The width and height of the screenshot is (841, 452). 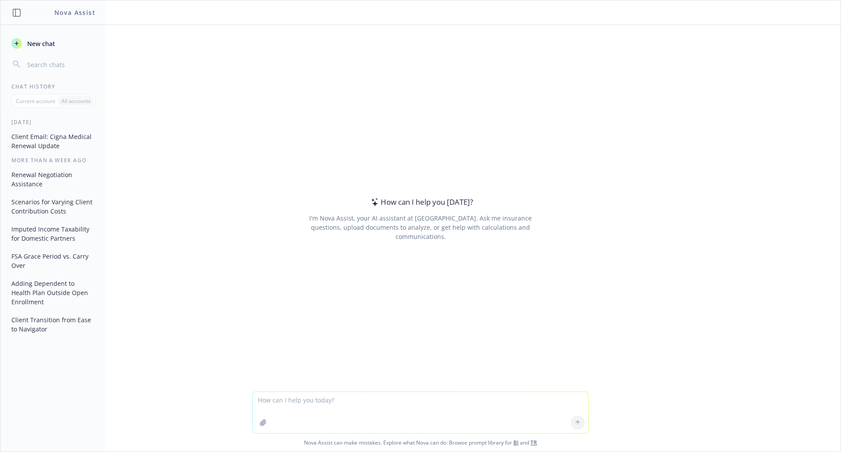 What do you see at coordinates (75, 12) in the screenshot?
I see `h1: Nova Assist` at bounding box center [75, 12].